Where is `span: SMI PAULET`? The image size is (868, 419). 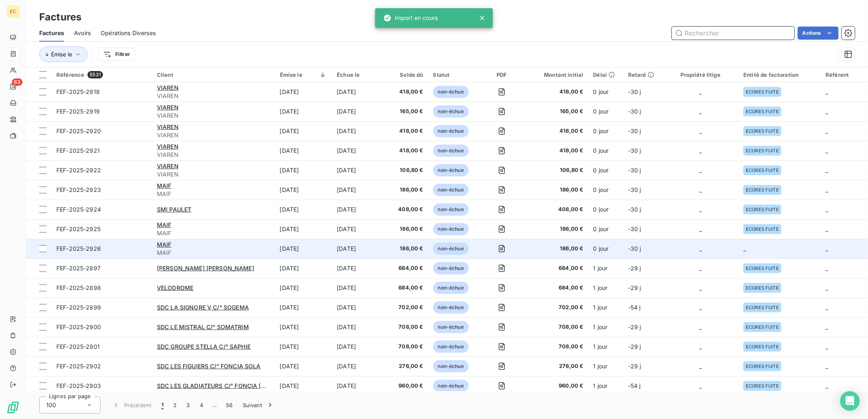 span: SMI PAULET is located at coordinates (174, 210).